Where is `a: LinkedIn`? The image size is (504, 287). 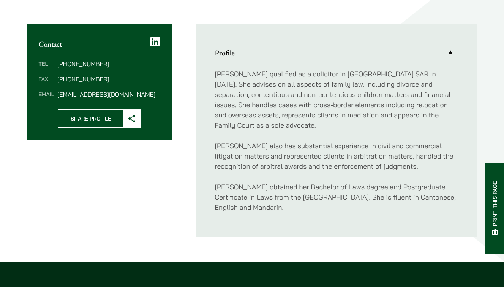
a: LinkedIn is located at coordinates (155, 42).